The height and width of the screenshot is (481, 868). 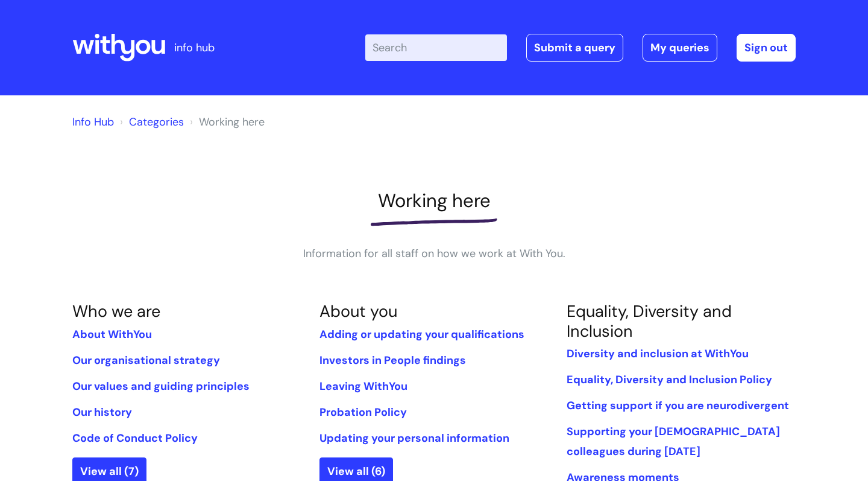 What do you see at coordinates (112, 334) in the screenshot?
I see `a: About WithYou` at bounding box center [112, 334].